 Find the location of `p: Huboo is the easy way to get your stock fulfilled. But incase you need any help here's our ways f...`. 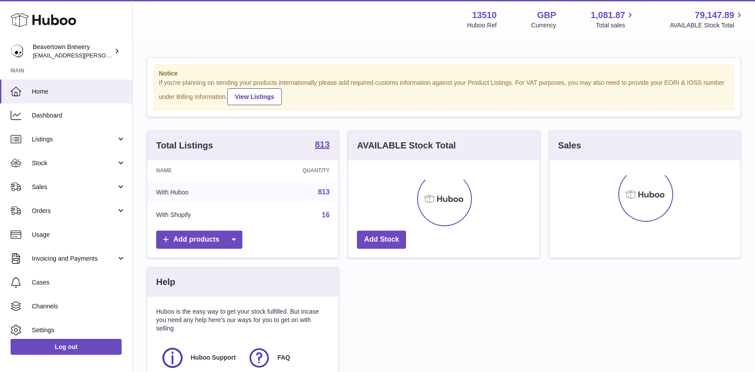

p: Huboo is the easy way to get your stock fulfilled. But incase you need any help here's our ways f... is located at coordinates (243, 320).